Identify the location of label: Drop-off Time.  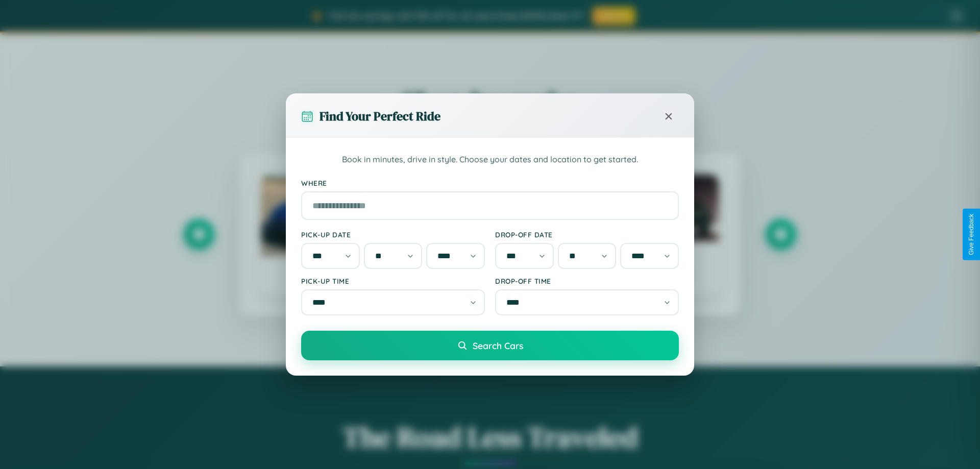
(587, 281).